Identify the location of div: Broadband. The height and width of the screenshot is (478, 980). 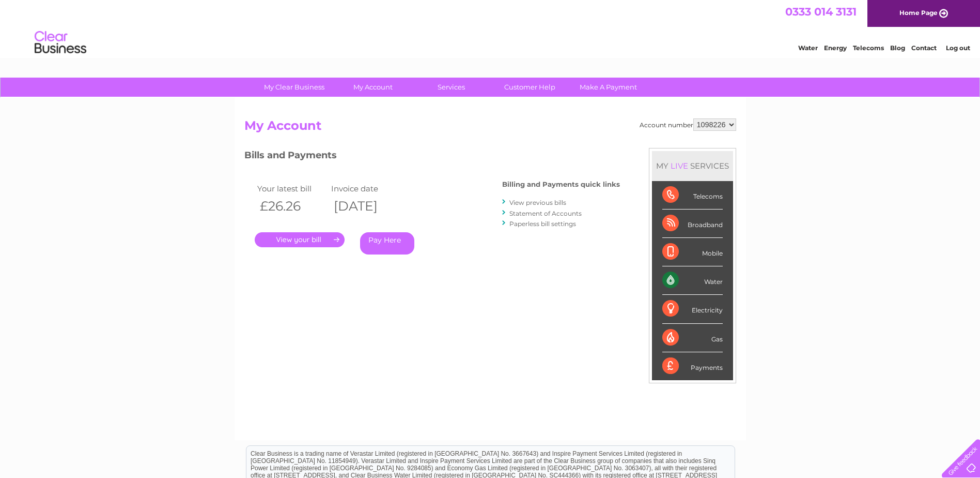
(692, 223).